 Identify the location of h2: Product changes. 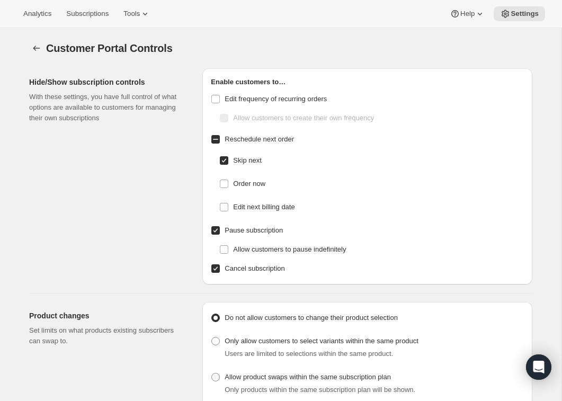
(107, 316).